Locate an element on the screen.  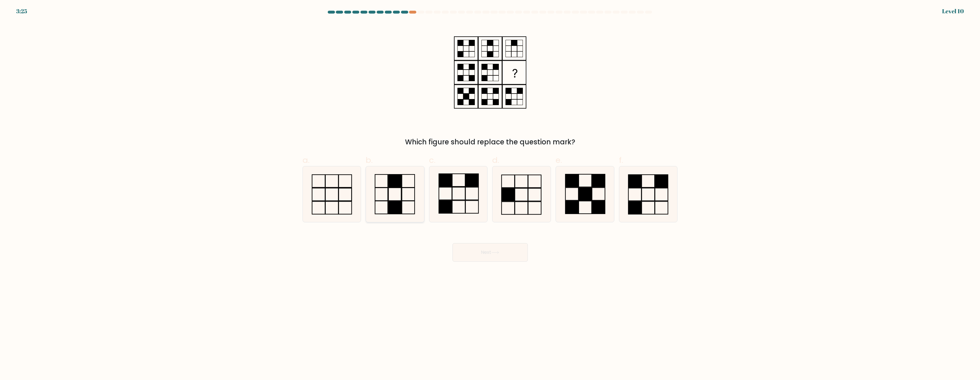
span: c. is located at coordinates (432, 160).